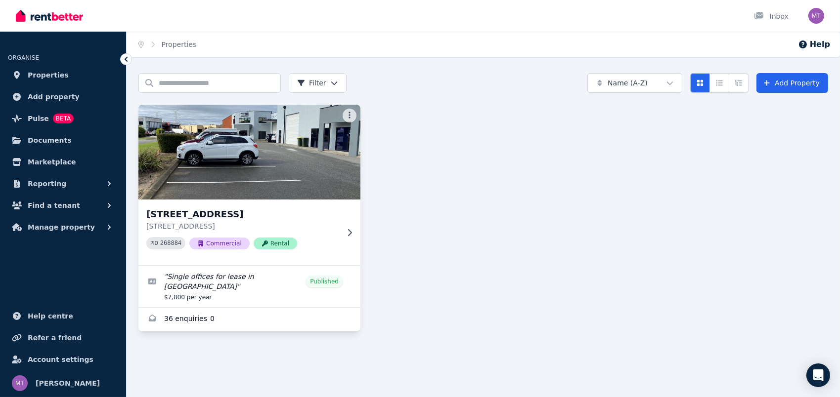 This screenshot has height=397, width=840. What do you see at coordinates (63, 338) in the screenshot?
I see `a: Refer a friend` at bounding box center [63, 338].